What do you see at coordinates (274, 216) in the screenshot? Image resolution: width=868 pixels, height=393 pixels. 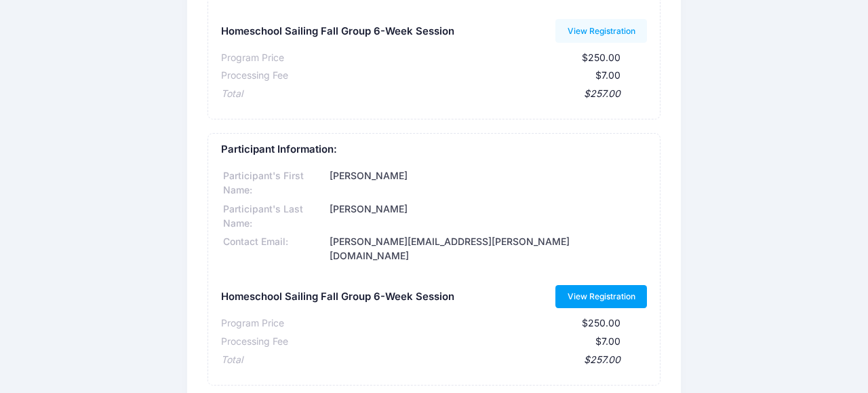 I see `div: Participant's Last Name:` at bounding box center [274, 216].